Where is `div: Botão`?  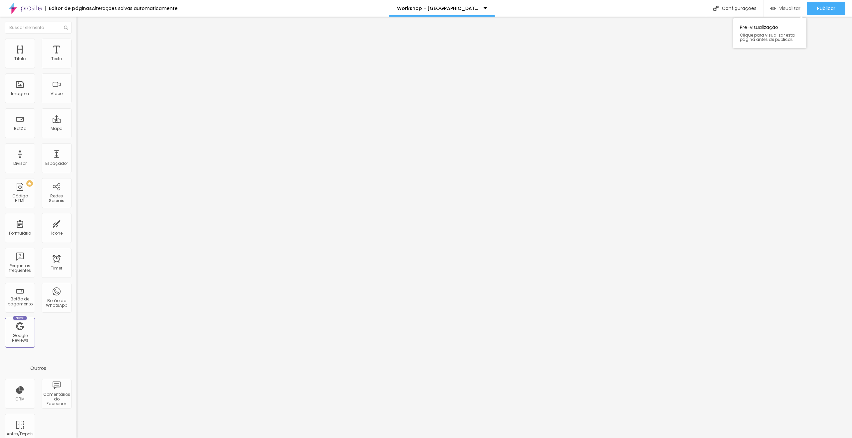 div: Botão is located at coordinates (20, 129).